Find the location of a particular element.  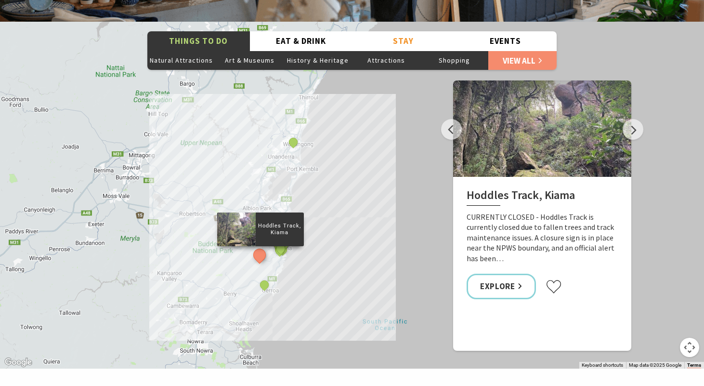

a: Click to see this area on Google Maps is located at coordinates (18, 362).